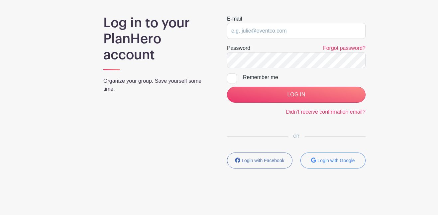 Image resolution: width=438 pixels, height=215 pixels. What do you see at coordinates (336, 160) in the screenshot?
I see `small: Login with Google` at bounding box center [336, 160].